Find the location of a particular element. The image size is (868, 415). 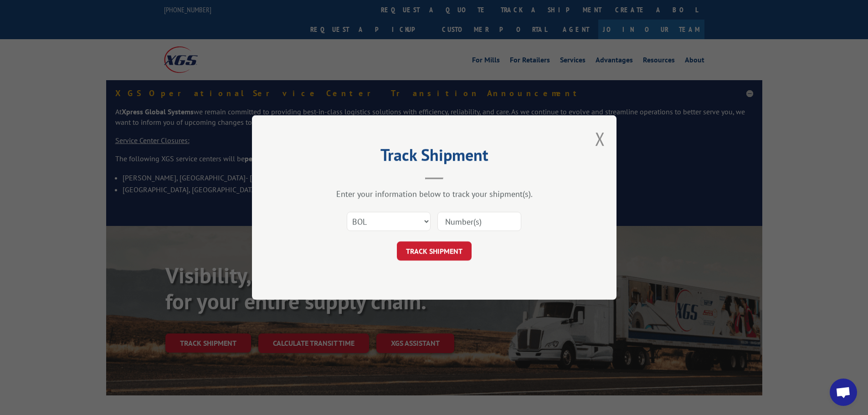

a: Open chat is located at coordinates (843, 392).